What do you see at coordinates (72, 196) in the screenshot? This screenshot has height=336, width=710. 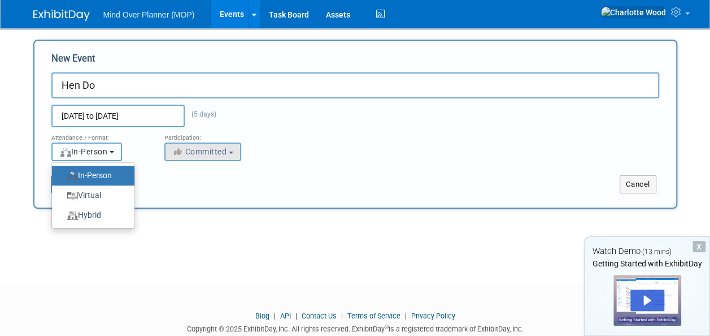 I see `img: Format-Virtual.png` at bounding box center [72, 196].